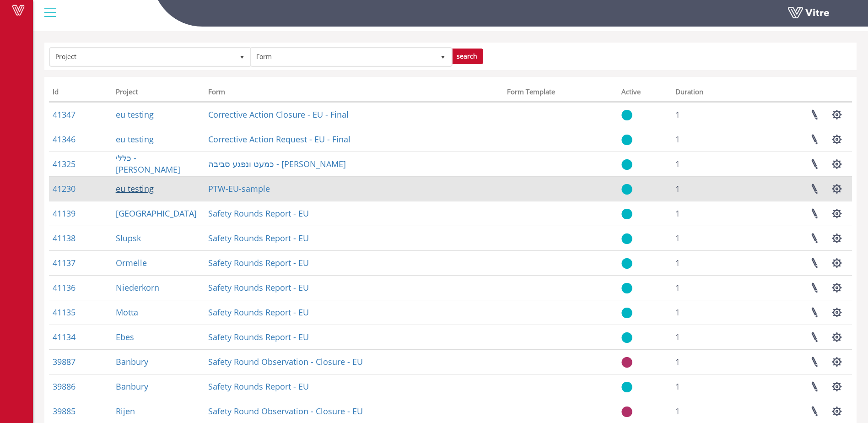 The width and height of the screenshot is (868, 423). Describe the element at coordinates (354, 93) in the screenshot. I see `th: Form` at that location.